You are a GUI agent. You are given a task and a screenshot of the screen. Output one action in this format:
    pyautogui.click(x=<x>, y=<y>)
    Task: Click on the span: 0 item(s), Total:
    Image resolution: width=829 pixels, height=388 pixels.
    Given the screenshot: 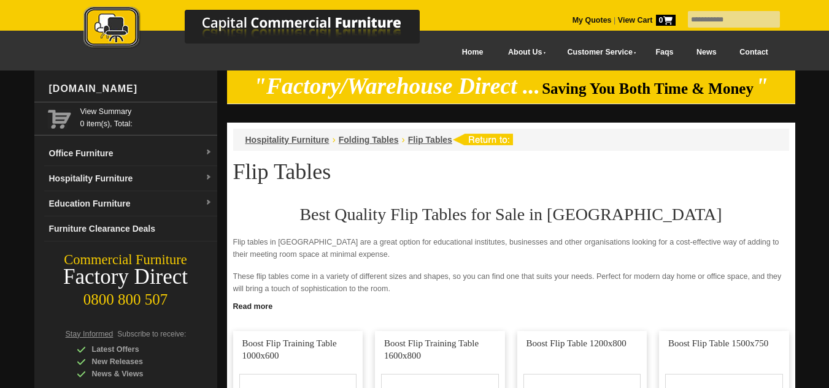 What is the action you would take?
    pyautogui.click(x=146, y=117)
    